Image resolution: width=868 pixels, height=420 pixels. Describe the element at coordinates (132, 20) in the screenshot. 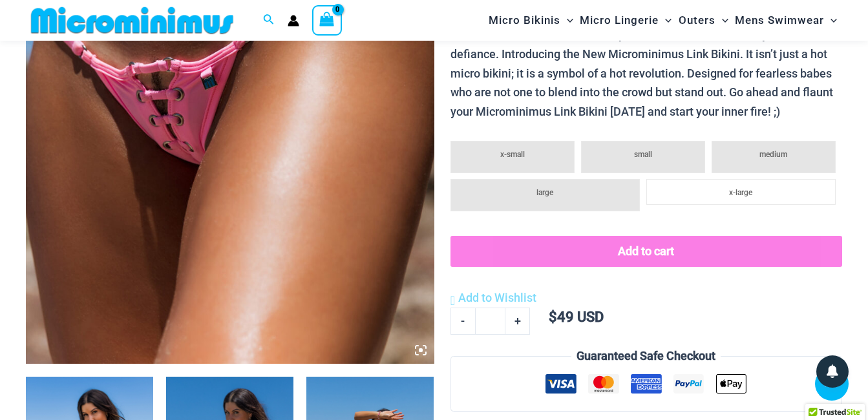

I see `img: MM SHOP LOGO FLAT` at that location.